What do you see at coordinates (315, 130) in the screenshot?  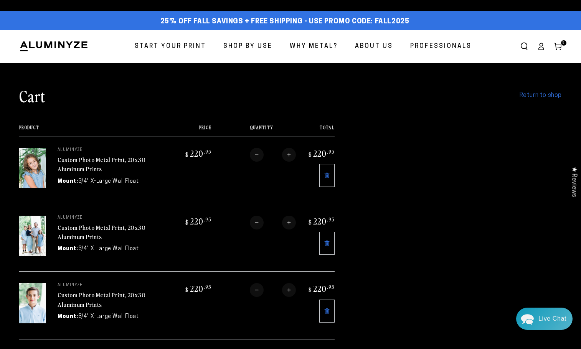 I see `th: Total` at bounding box center [315, 130].